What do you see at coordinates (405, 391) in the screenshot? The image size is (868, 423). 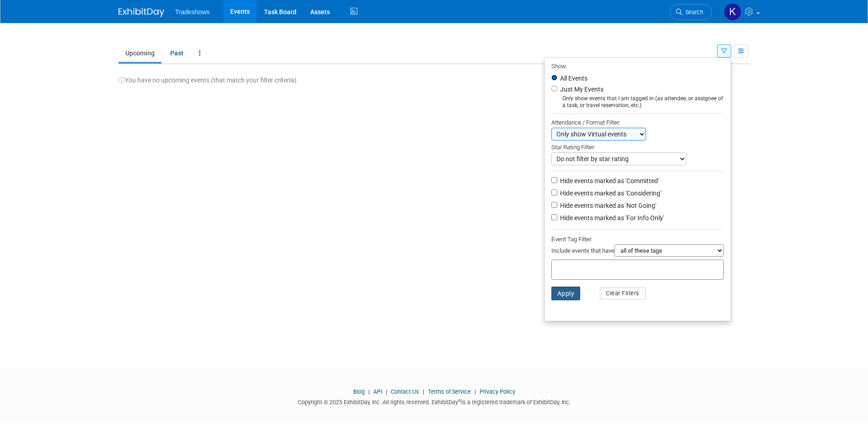 I see `a: Contact Us` at bounding box center [405, 391].